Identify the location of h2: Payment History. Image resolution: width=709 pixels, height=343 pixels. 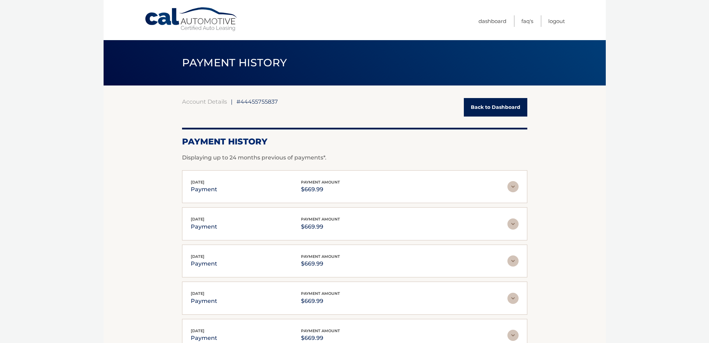
(355, 142).